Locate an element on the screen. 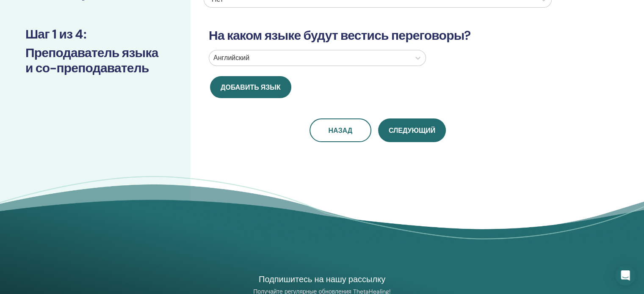 This screenshot has width=644, height=294. font: Следующий is located at coordinates (412, 131).